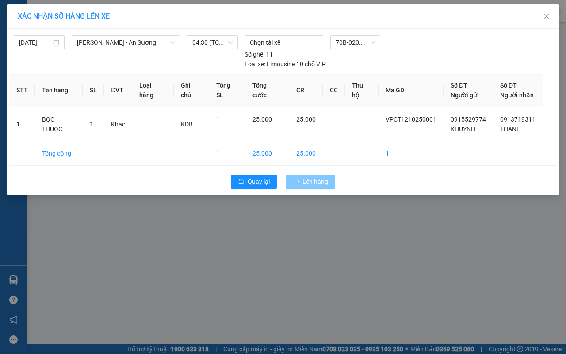 The image size is (566, 354). I want to click on span: Hotline: 19001152, so click(89, 42).